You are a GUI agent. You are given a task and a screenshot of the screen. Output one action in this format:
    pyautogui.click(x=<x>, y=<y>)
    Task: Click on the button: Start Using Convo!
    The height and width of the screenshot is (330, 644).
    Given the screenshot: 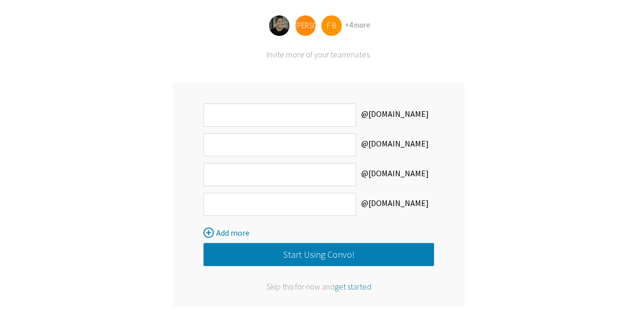 What is the action you would take?
    pyautogui.click(x=319, y=255)
    